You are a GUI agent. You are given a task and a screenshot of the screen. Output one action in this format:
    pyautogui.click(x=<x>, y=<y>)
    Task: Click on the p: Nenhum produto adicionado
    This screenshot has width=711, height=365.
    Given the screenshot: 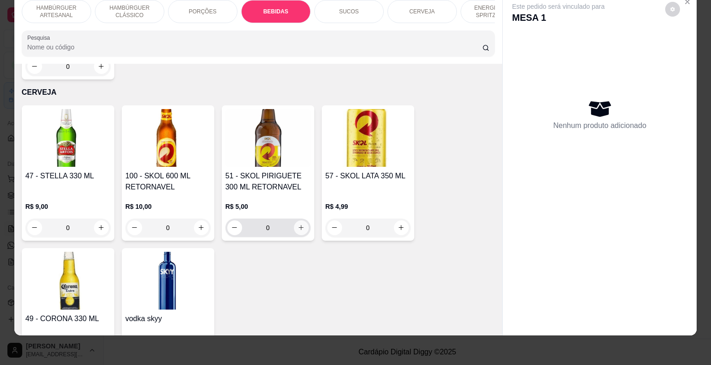 What is the action you would take?
    pyautogui.click(x=599, y=126)
    